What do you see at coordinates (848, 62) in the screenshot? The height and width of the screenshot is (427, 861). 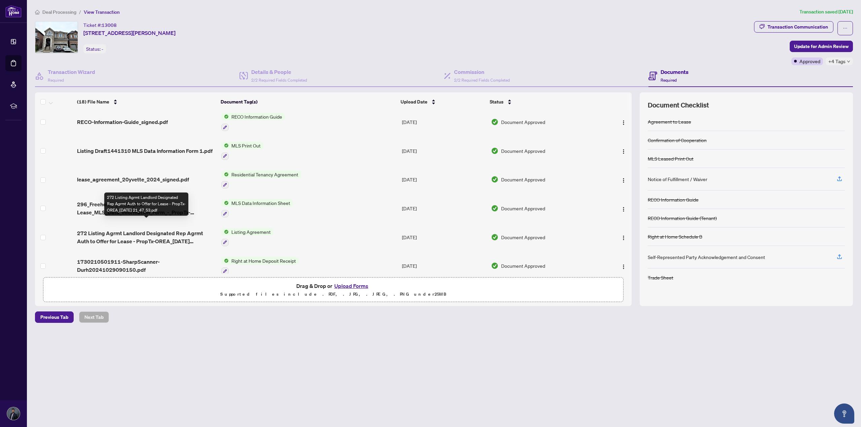 I see `span: down` at bounding box center [848, 62].